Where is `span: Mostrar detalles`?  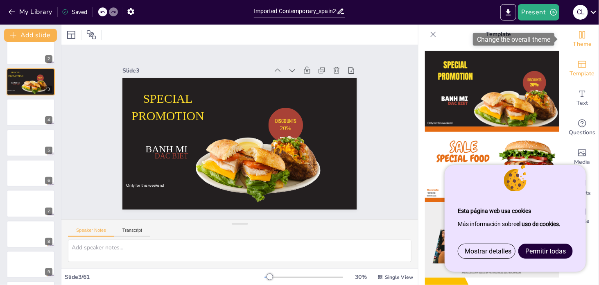 span: Mostrar detalles is located at coordinates (488, 251).